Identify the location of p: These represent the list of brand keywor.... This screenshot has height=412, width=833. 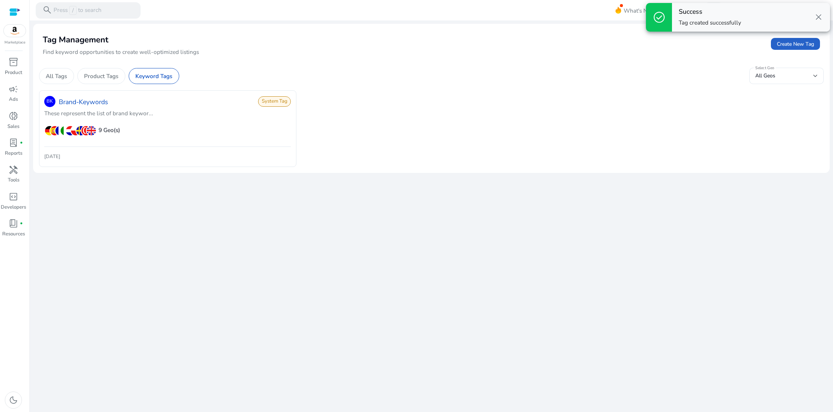
(167, 113).